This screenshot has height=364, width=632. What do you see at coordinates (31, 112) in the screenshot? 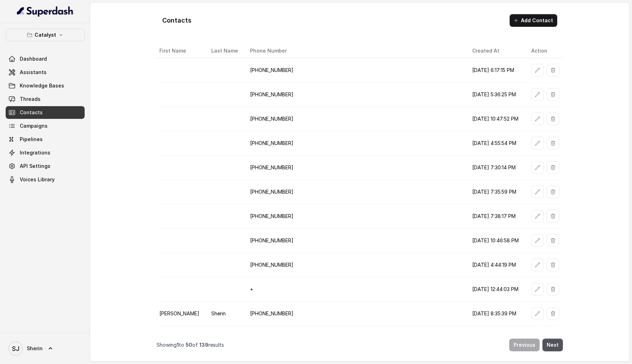
I see `span: Contacts` at bounding box center [31, 112].